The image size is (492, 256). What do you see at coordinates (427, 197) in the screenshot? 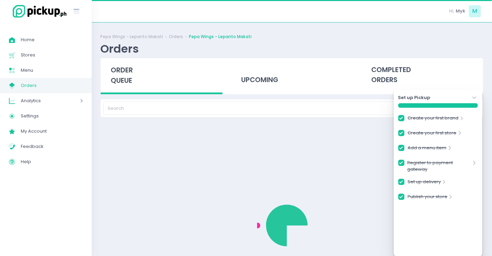
I see `a: Publish your store` at bounding box center [427, 197].